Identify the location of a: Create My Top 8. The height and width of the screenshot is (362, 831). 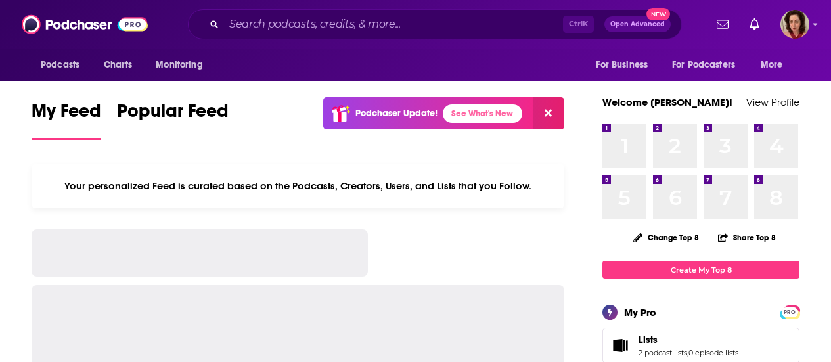
(701, 269).